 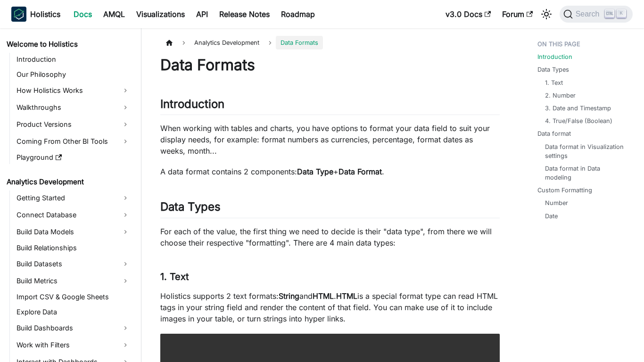 I want to click on kbd: K, so click(x=622, y=14).